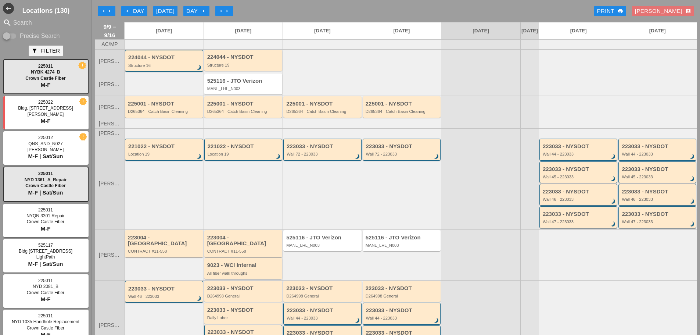  What do you see at coordinates (82, 65) in the screenshot?
I see `i: new_releases` at bounding box center [82, 65].